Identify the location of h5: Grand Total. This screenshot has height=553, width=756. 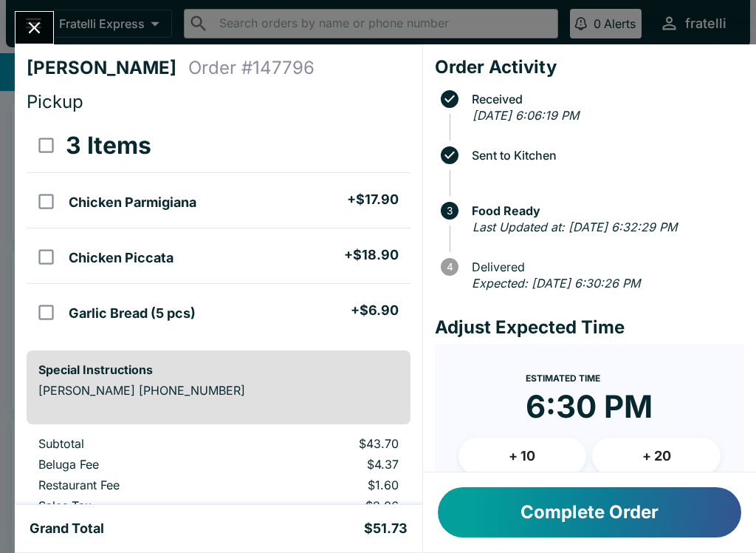
(66, 528).